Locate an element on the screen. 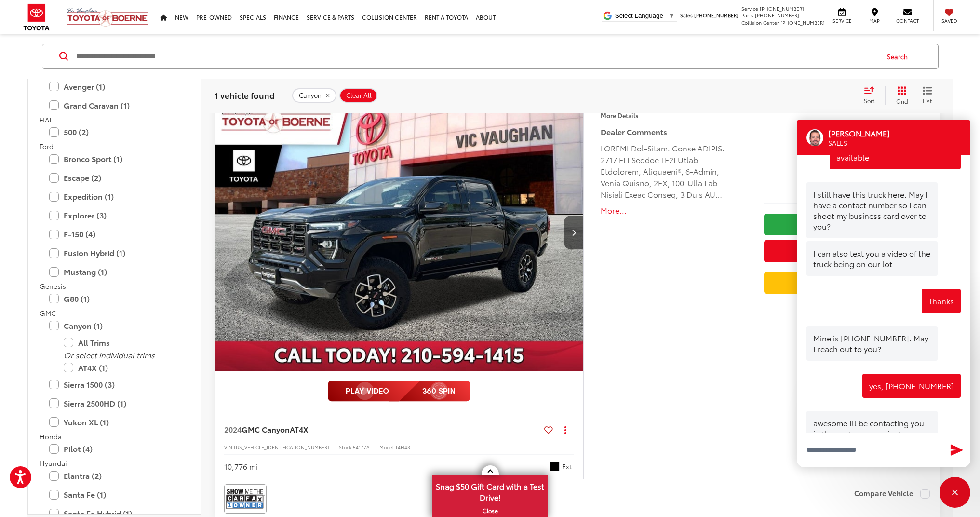  textarea: Type your message is located at coordinates (884, 450).